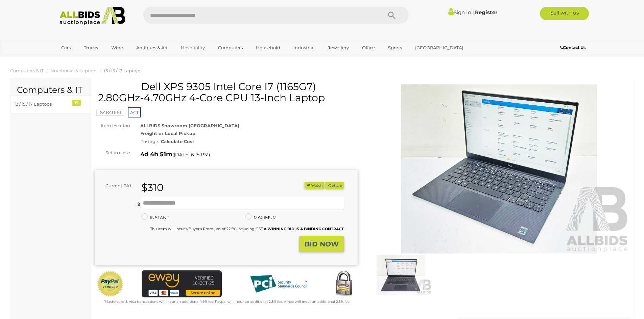  What do you see at coordinates (314, 185) in the screenshot?
I see `button: Watch` at bounding box center [314, 185].